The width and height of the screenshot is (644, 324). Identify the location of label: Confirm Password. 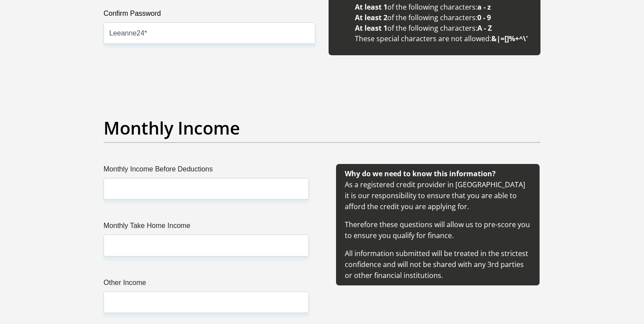
(209, 16).